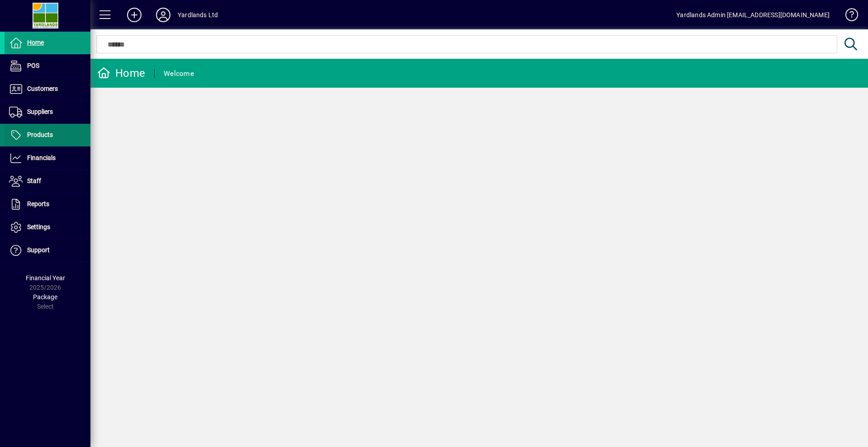 The width and height of the screenshot is (868, 447). Describe the element at coordinates (48, 228) in the screenshot. I see `a: Settings` at that location.